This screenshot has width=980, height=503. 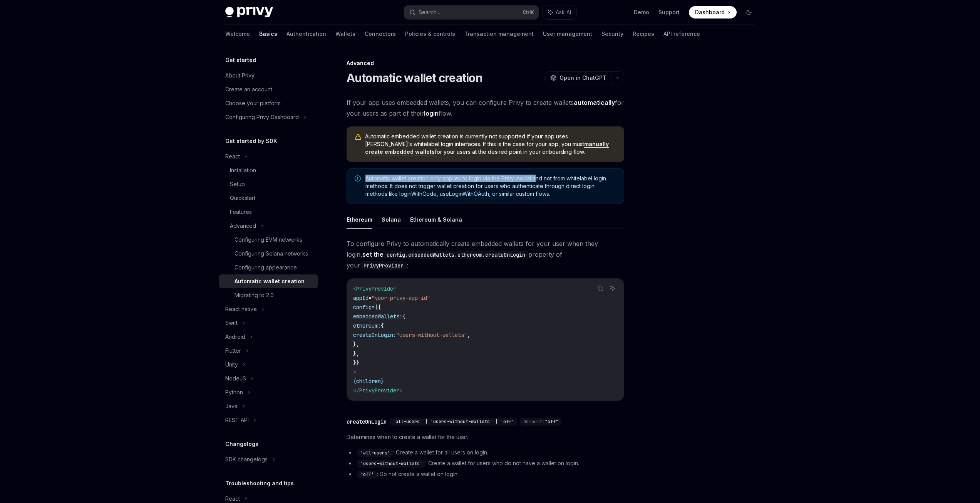 I want to click on a: Dashboard, so click(x=713, y=12).